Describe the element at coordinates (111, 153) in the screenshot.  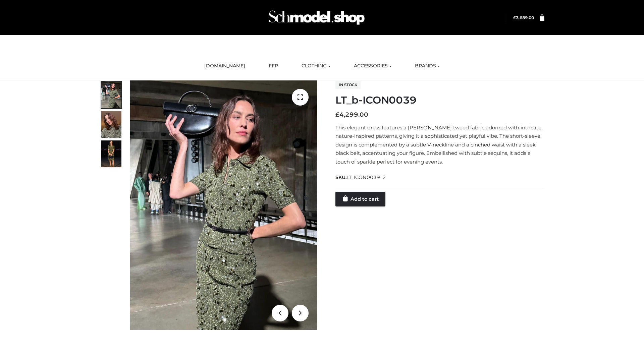
I see `img: Screenshot-2024-10-29-at-7.00.09%E2%80%AFPM.jpg` at that location.